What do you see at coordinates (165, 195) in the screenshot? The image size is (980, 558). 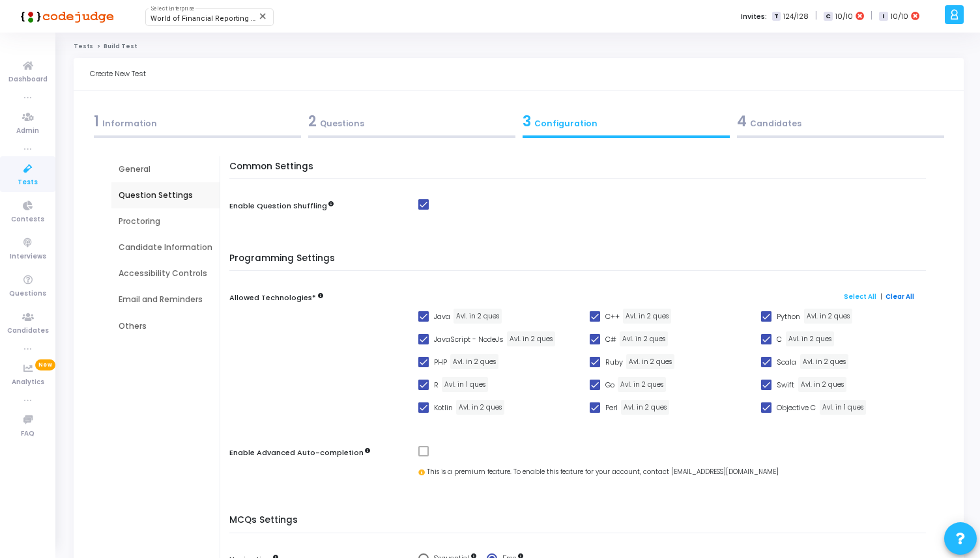 I see `div: Question Settings` at bounding box center [165, 195].